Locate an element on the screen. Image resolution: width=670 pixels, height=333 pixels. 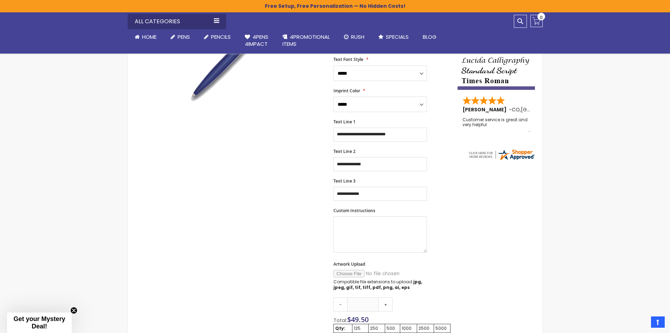
a: Pencils is located at coordinates (217, 37).